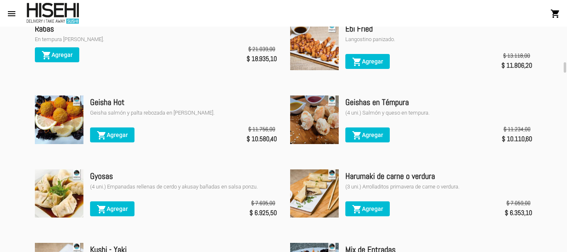  What do you see at coordinates (262, 59) in the screenshot?
I see `span: $ 18.935,10` at bounding box center [262, 59].